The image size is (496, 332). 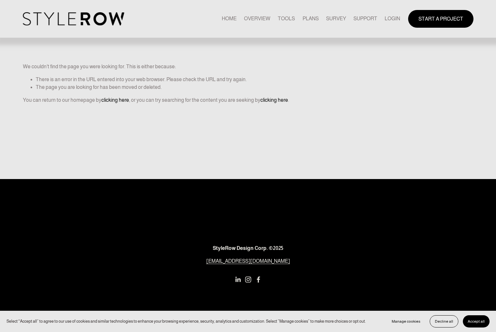 What do you see at coordinates (406, 321) in the screenshot?
I see `span: Manage cookies` at bounding box center [406, 321].